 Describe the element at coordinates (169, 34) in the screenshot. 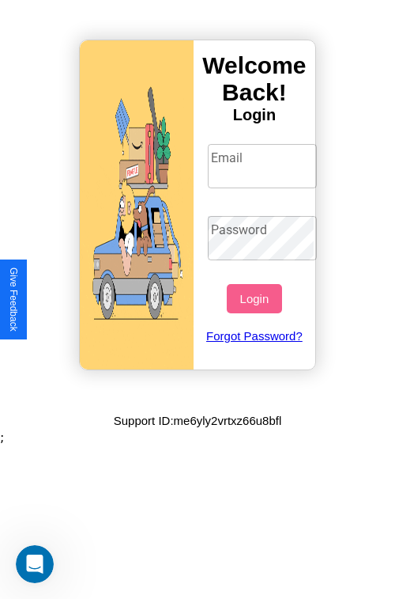

I see `div: The team will reply as soon as they can` at that location.